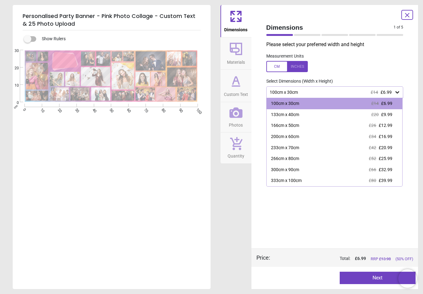 The width and height of the screenshot is (423, 294). I want to click on span: £25.99, so click(386, 159).